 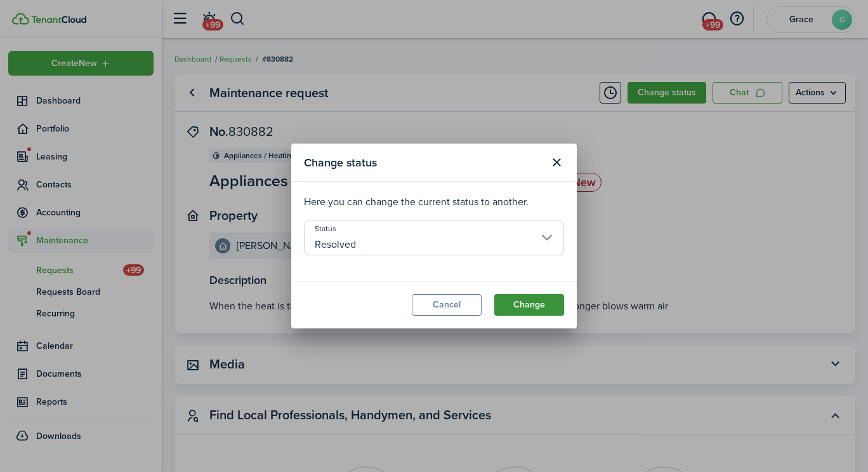 I want to click on input: Select a status, so click(x=434, y=237).